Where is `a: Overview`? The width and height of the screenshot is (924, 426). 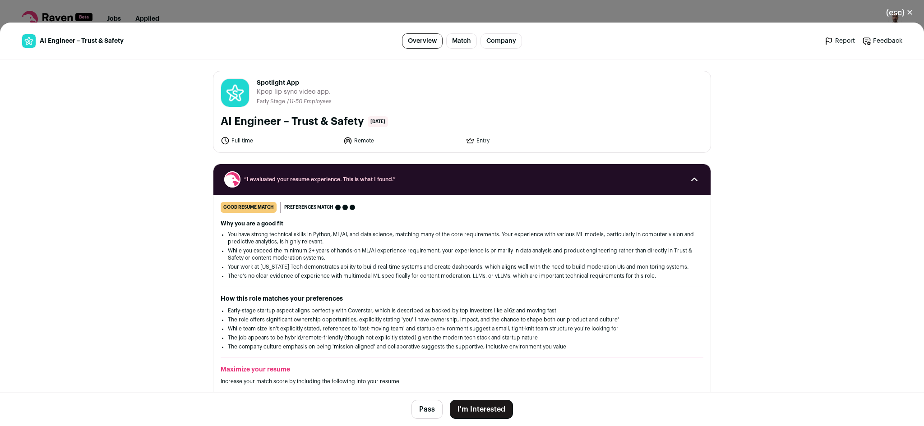 a: Overview is located at coordinates (422, 41).